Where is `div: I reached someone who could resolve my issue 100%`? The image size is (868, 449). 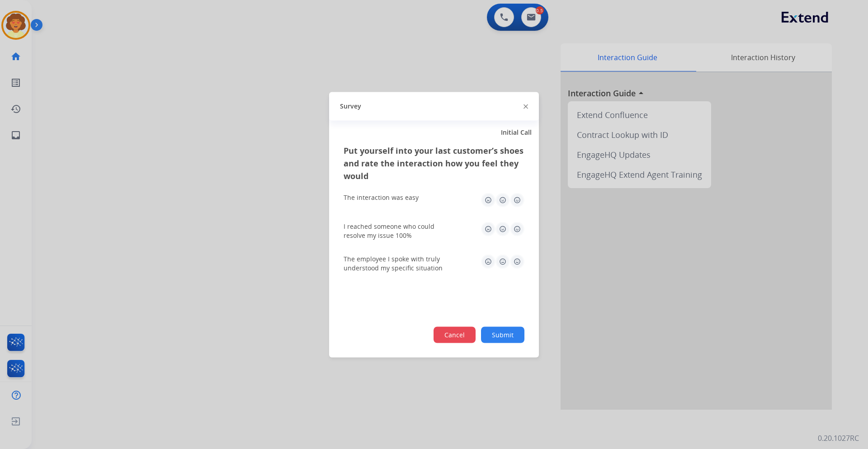 div: I reached someone who could resolve my issue 100% is located at coordinates (398, 230).